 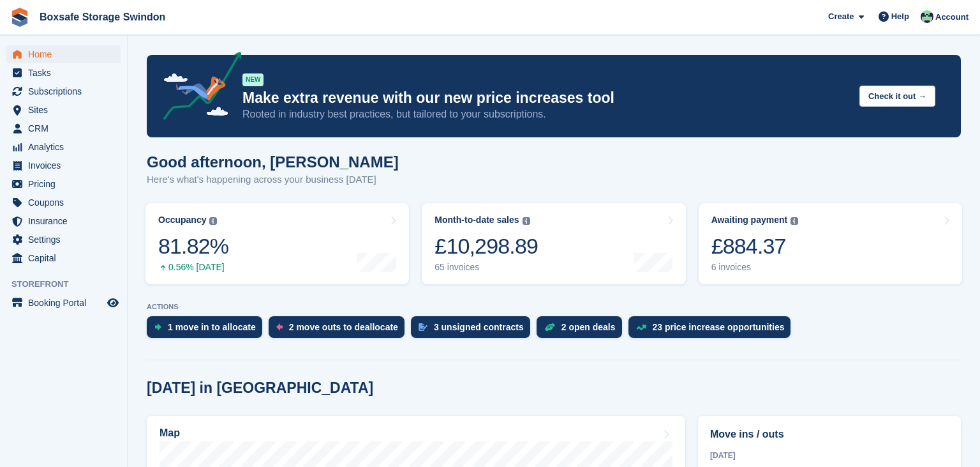 I want to click on span: Analytics, so click(x=66, y=146).